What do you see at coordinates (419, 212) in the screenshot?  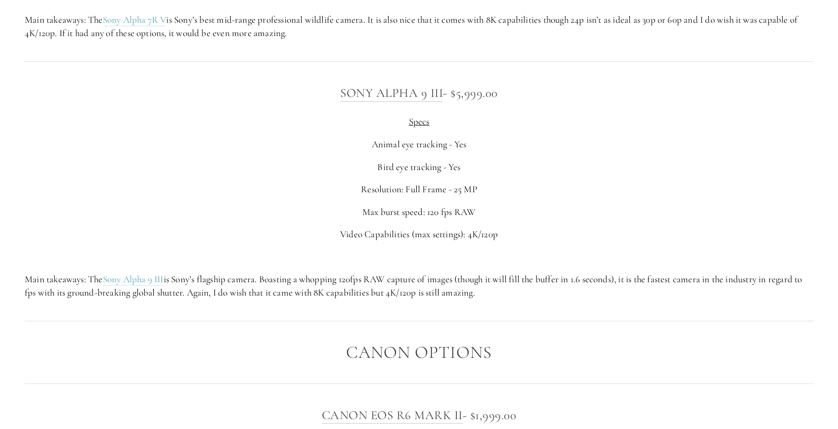 I see `p: Max burst speed: 120 fps RAW` at bounding box center [419, 212].